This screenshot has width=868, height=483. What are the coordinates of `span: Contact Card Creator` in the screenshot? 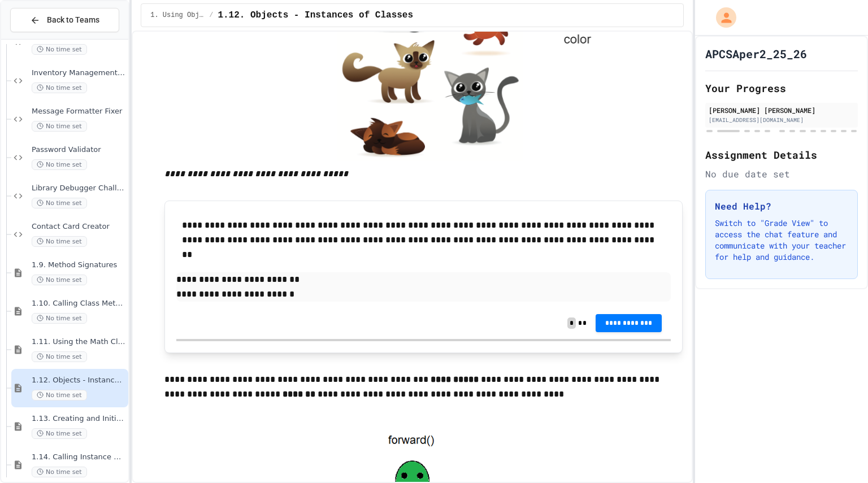 It's located at (79, 227).